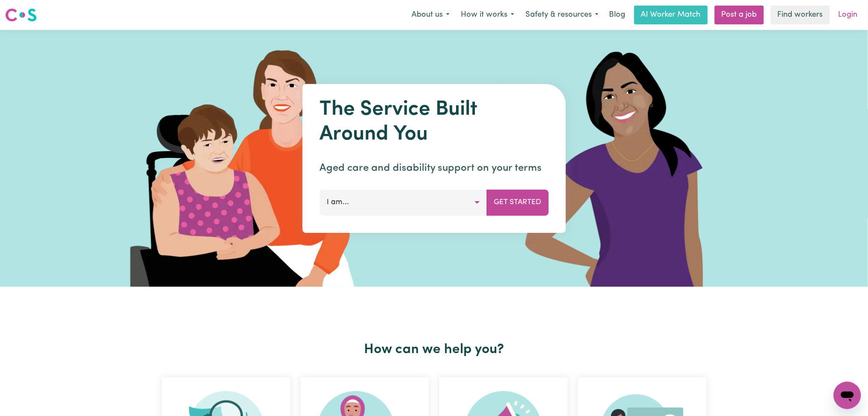 Image resolution: width=868 pixels, height=416 pixels. What do you see at coordinates (21, 15) in the screenshot?
I see `img: Careseekers logo` at bounding box center [21, 15].